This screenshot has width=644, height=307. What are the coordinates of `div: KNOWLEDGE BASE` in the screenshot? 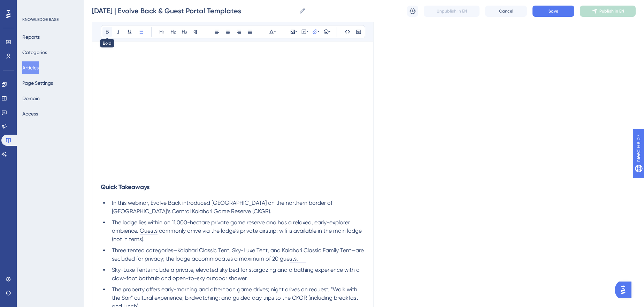 It's located at (41, 20).